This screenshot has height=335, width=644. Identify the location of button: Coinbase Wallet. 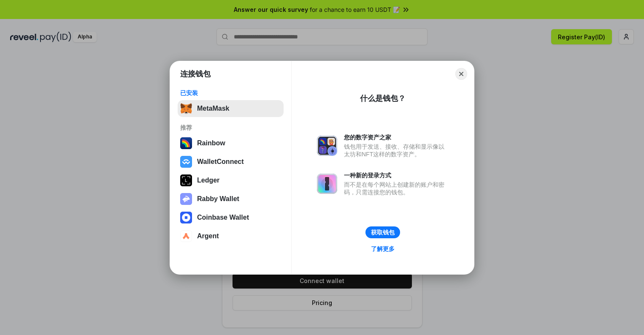
(230, 217).